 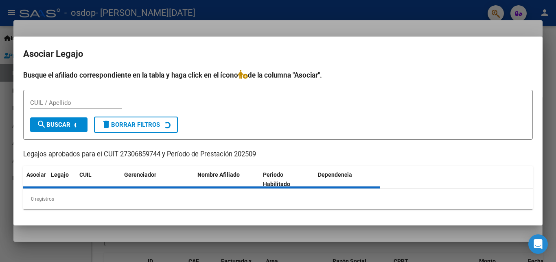 What do you see at coordinates (347, 180) in the screenshot?
I see `datatable-header-cell: Dependencia` at bounding box center [347, 180].